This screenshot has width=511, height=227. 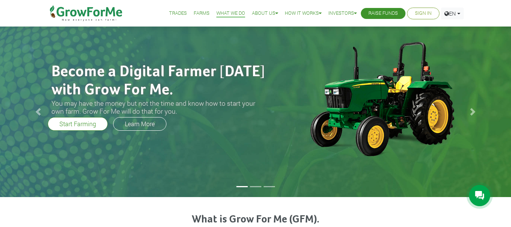 I want to click on a: Investors, so click(x=342, y=13).